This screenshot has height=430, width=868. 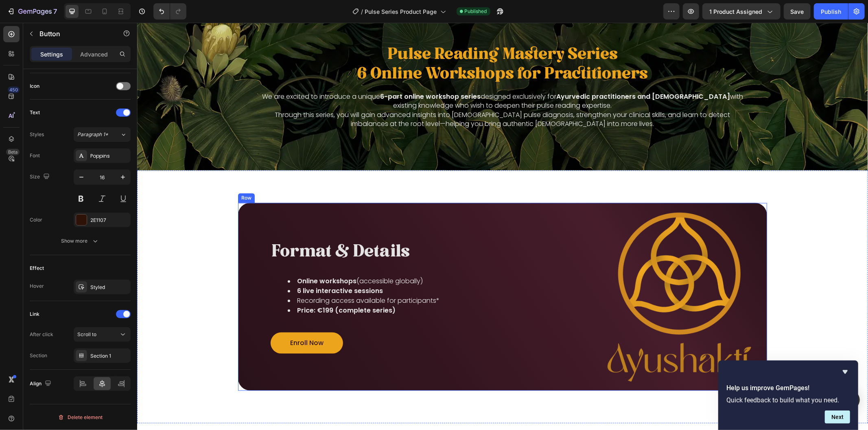 I want to click on div: Link, so click(x=34, y=314).